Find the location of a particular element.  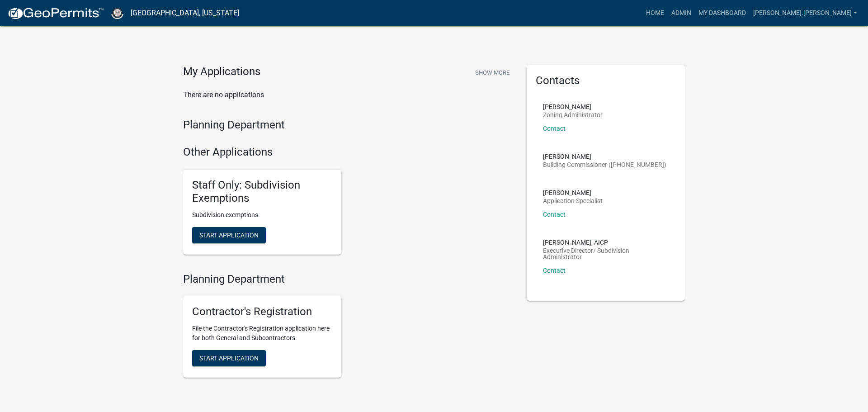

h4: Other Applications is located at coordinates (348, 152).